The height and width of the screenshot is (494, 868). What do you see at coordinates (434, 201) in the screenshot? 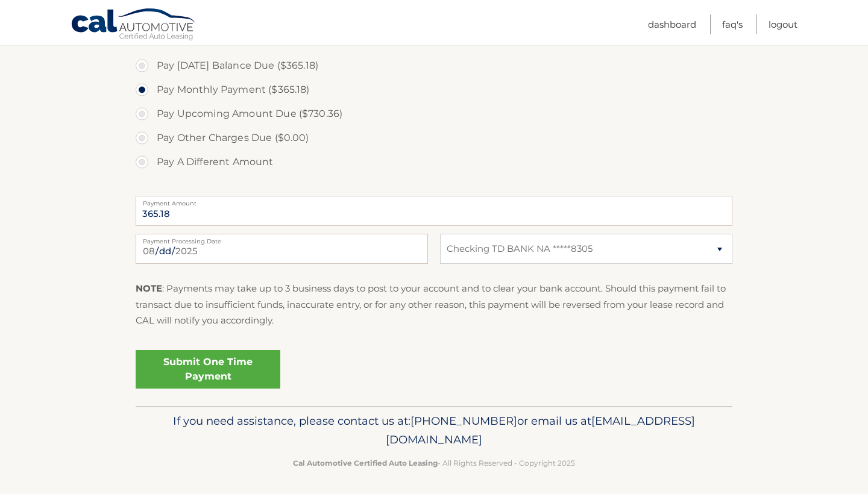
I see `label: Payment Amount` at bounding box center [434, 201].